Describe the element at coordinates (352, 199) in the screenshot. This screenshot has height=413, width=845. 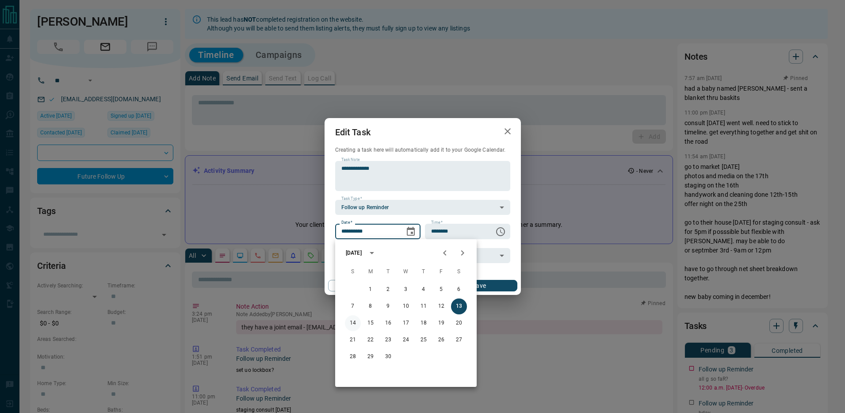
I see `label: Task Type` at that location.